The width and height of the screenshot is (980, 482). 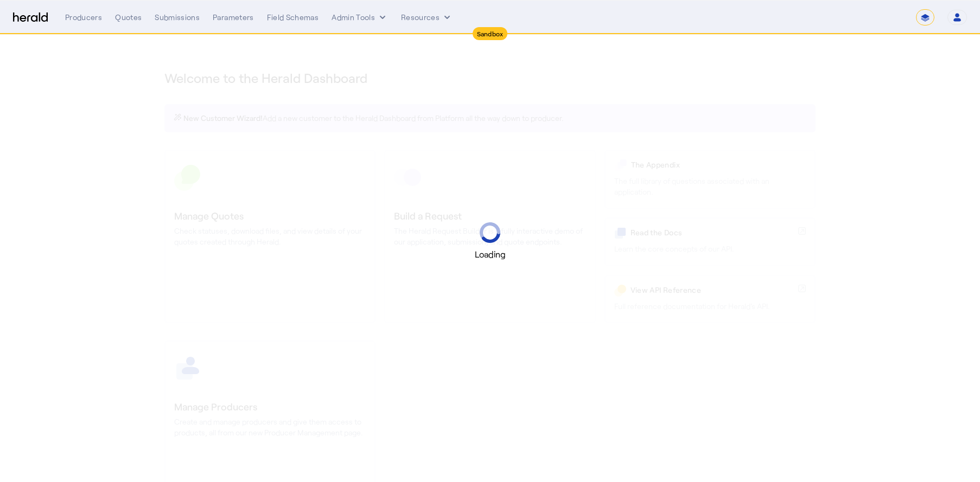 What do you see at coordinates (30, 18) in the screenshot?
I see `img: Herald Logo` at bounding box center [30, 18].